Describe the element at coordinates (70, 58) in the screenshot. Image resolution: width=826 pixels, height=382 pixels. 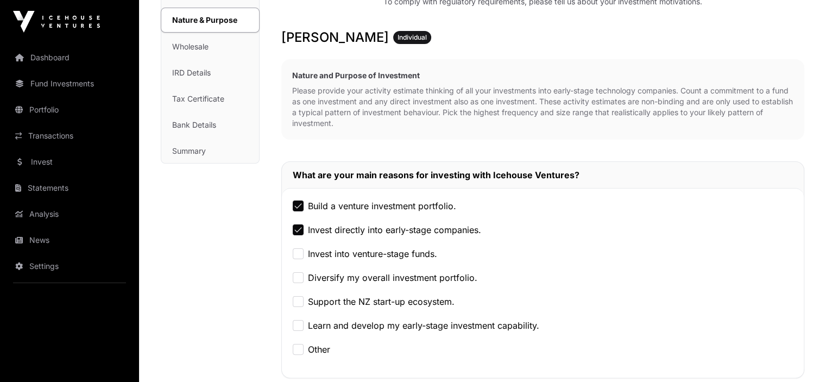
I see `a: Dashboard` at that location.